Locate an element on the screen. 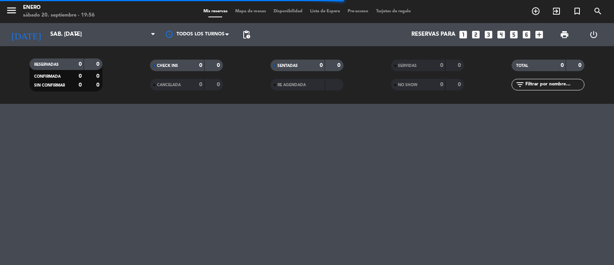 The width and height of the screenshot is (614, 265). i: turned_in_not is located at coordinates (577, 11).